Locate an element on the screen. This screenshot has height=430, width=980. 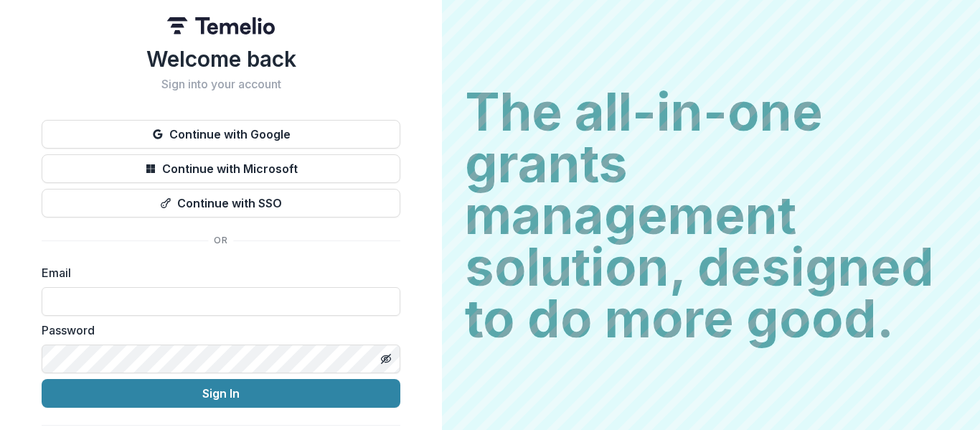
button: Sign In is located at coordinates (221, 393).